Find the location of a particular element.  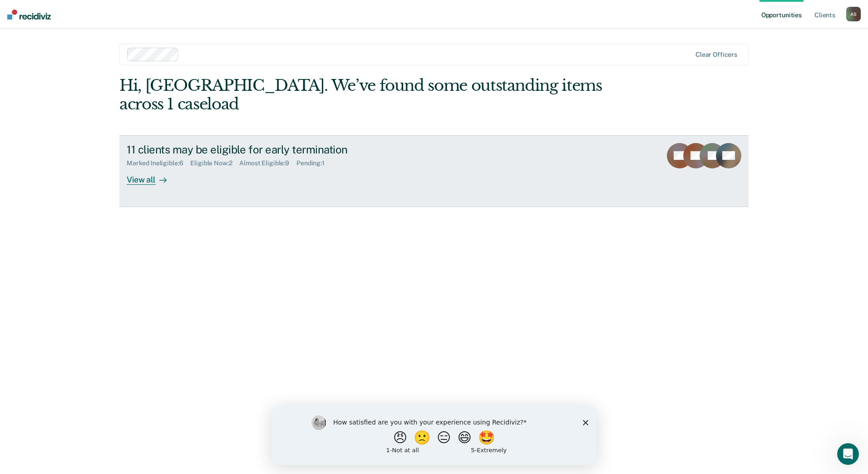

div: 1 - Not at all is located at coordinates (104, 44).